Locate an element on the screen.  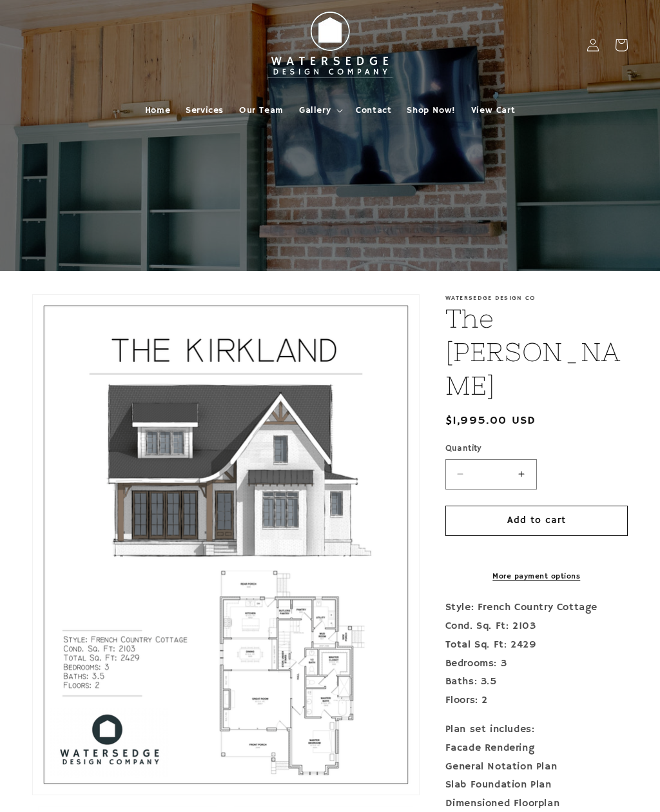
p: Watersedge Design Co is located at coordinates (537, 298).